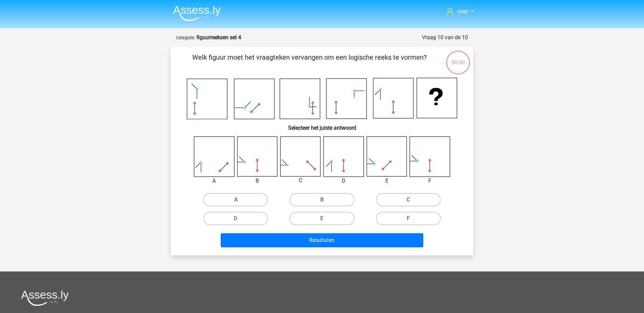  I want to click on label: D, so click(236, 218).